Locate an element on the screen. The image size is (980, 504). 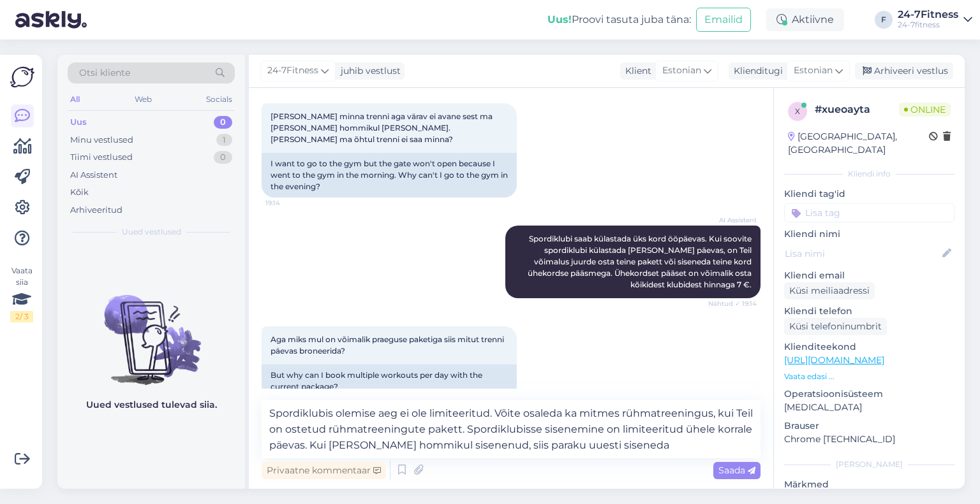
span: Aga miks mul on võimalik praeguse paketiga siis mitut trenni päevas broneerida? is located at coordinates (388, 345).